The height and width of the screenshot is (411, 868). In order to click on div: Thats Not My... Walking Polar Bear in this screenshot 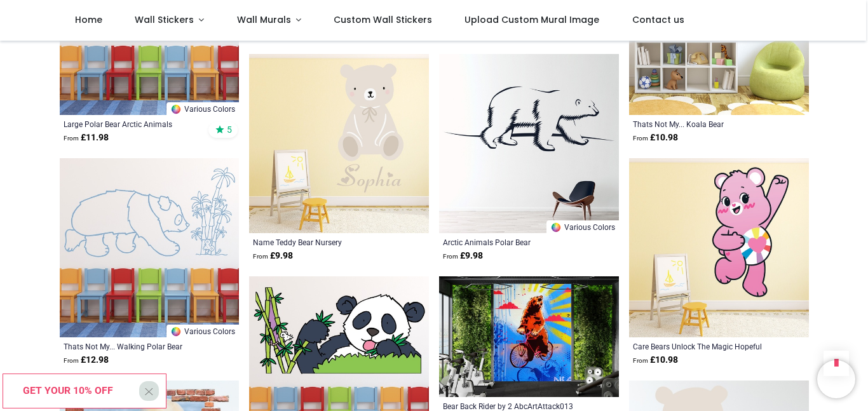, I will do `click(132, 347)`.